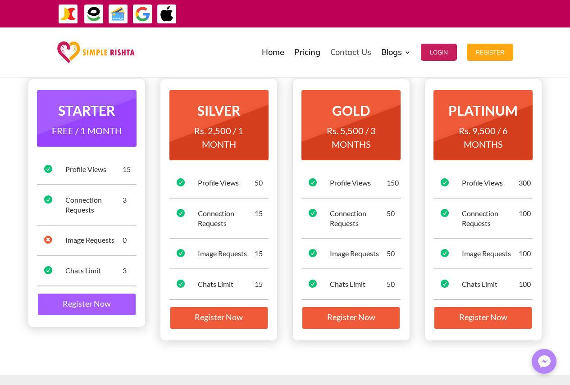 This screenshot has width=570, height=385. I want to click on a: Contact Us, so click(351, 52).